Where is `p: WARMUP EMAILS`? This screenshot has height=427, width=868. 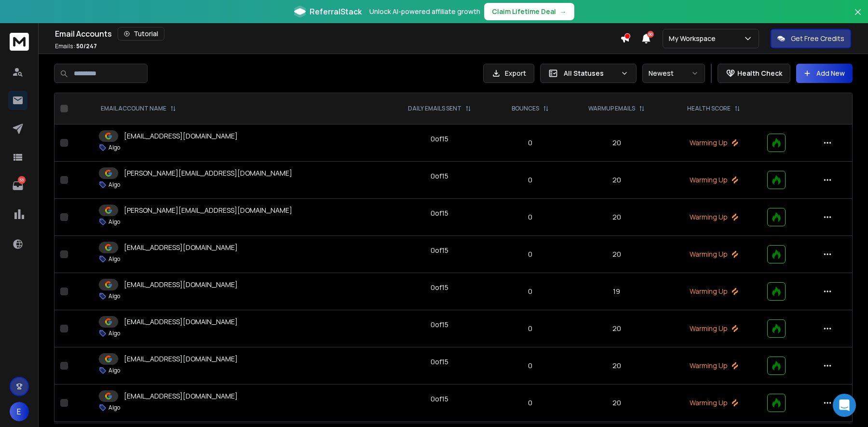
p: WARMUP EMAILS is located at coordinates (612, 109).